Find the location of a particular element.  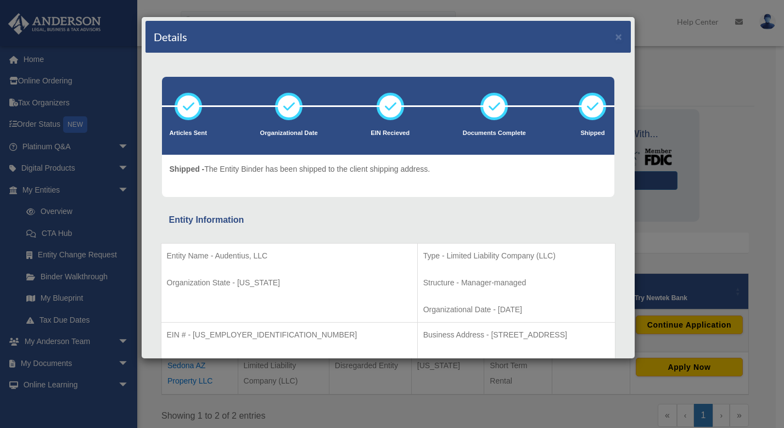

p: SOS number - 2025-001771126 is located at coordinates (289, 362).